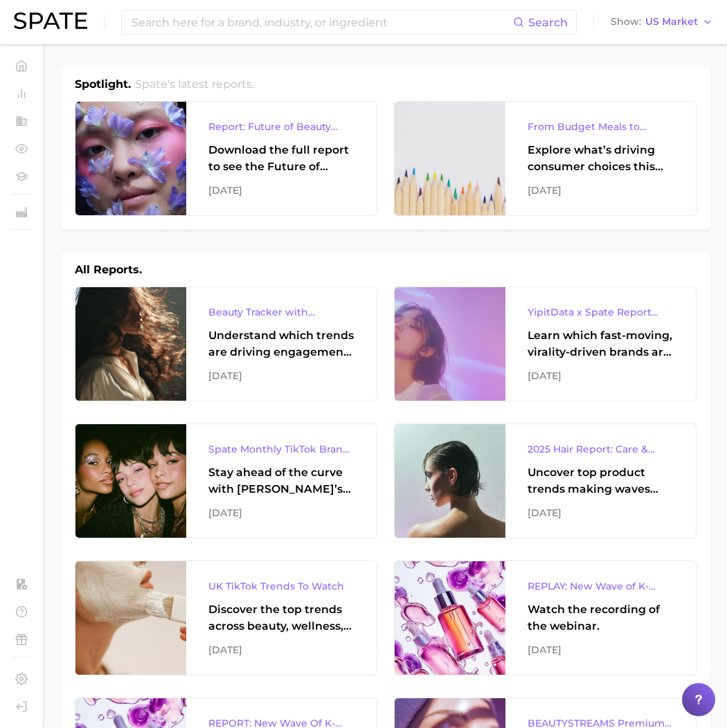  Describe the element at coordinates (545, 158) in the screenshot. I see `a: From Budget Meals to Functional Snacks: Food & Beverage Trends Shaping Consumer Behavior This Sch...` at that location.